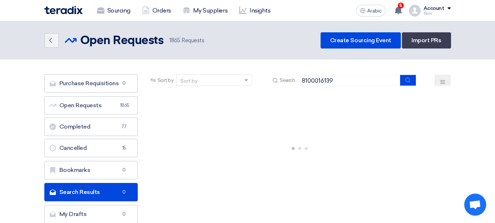 This screenshot has width=495, height=223. I want to click on font: Requests, so click(193, 40).